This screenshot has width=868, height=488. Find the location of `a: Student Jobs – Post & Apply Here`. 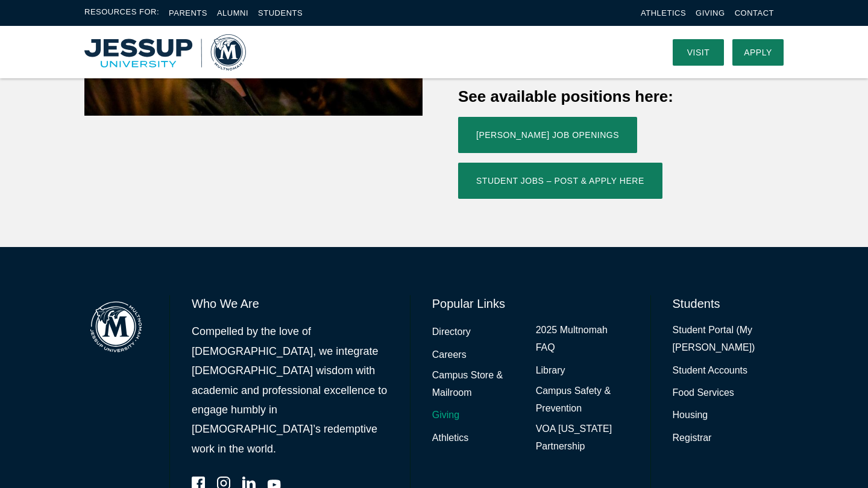

a: Student Jobs – Post & Apply Here is located at coordinates (560, 181).